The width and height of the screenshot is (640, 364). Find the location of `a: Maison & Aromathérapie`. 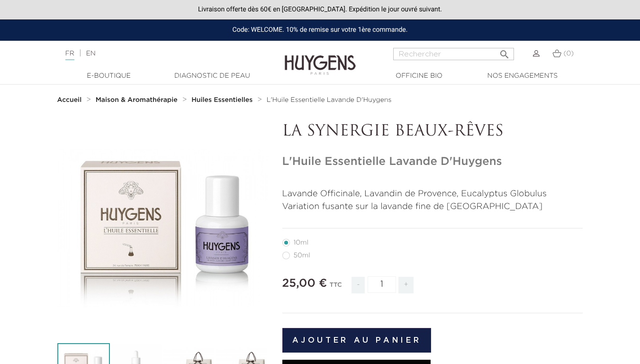

a: Maison & Aromathérapie is located at coordinates (138, 100).